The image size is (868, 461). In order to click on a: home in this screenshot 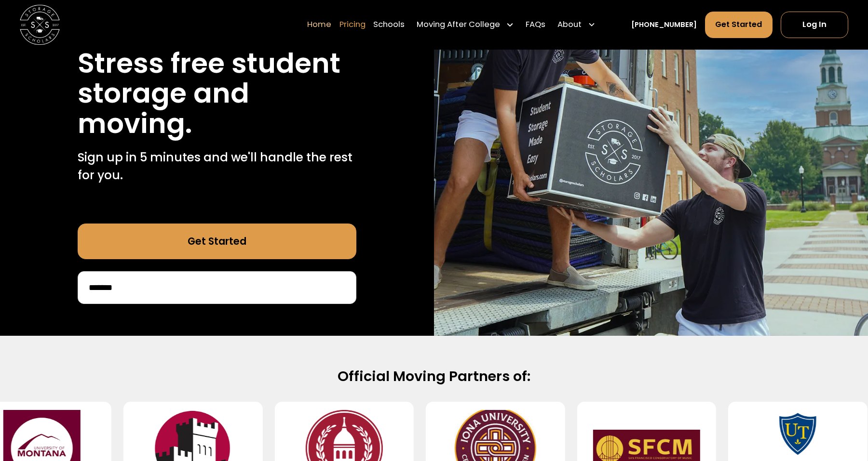, I will do `click(39, 25)`.